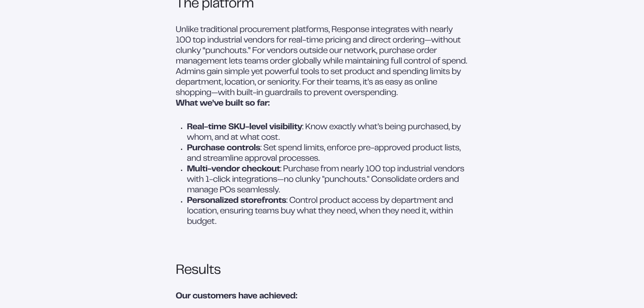  What do you see at coordinates (327, 133) in the screenshot?
I see `p: : Know exactly what’s being purchased, by whom, and at what cost.` at bounding box center [327, 133].